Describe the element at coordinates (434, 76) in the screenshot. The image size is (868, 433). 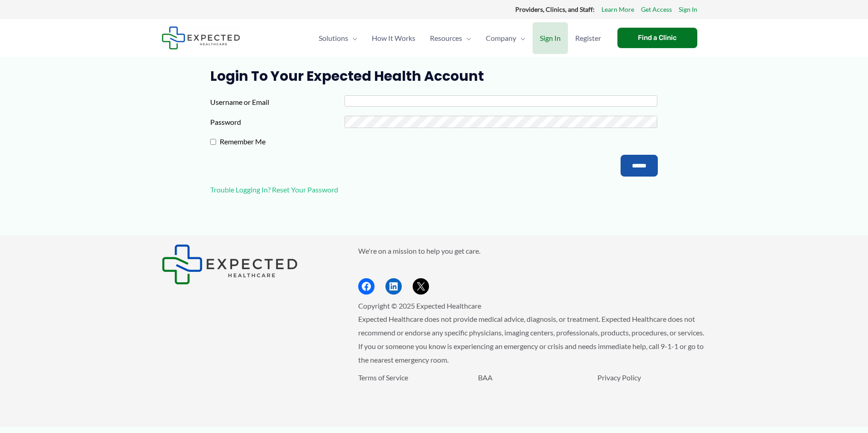
I see `h1: Login to Your Expected Health Account` at that location.